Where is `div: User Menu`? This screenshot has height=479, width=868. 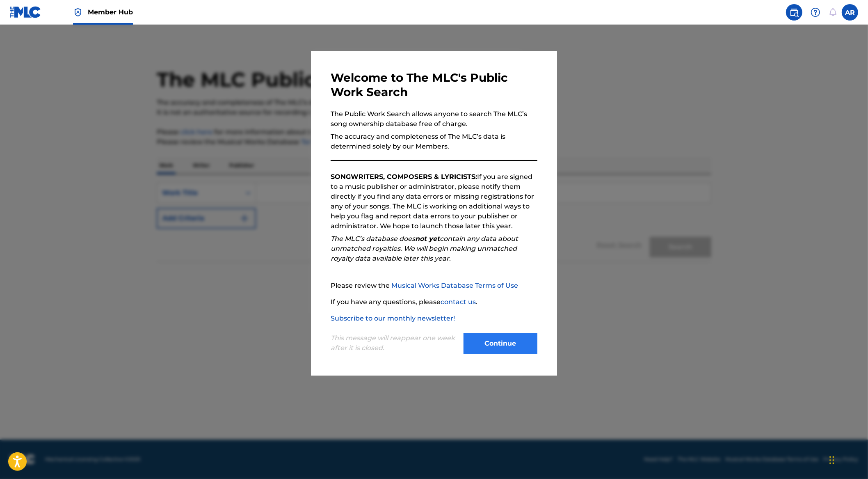 div: User Menu is located at coordinates (849, 13).